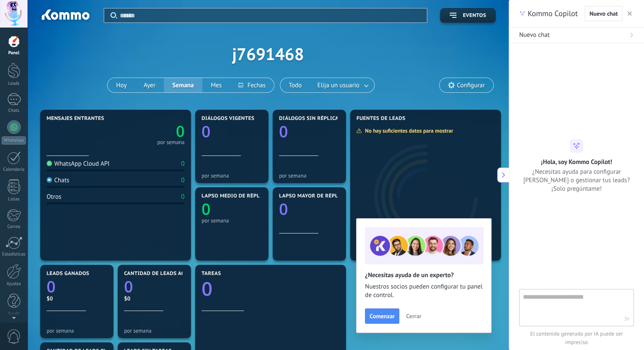  What do you see at coordinates (308, 119) in the screenshot?
I see `span: Diálogos sin réplica` at bounding box center [308, 119].